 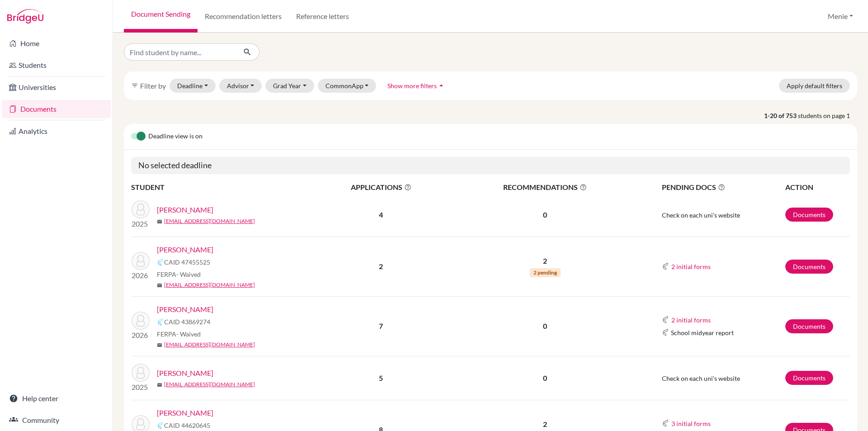 What do you see at coordinates (412, 85) in the screenshot?
I see `span: Show more filters` at bounding box center [412, 85].